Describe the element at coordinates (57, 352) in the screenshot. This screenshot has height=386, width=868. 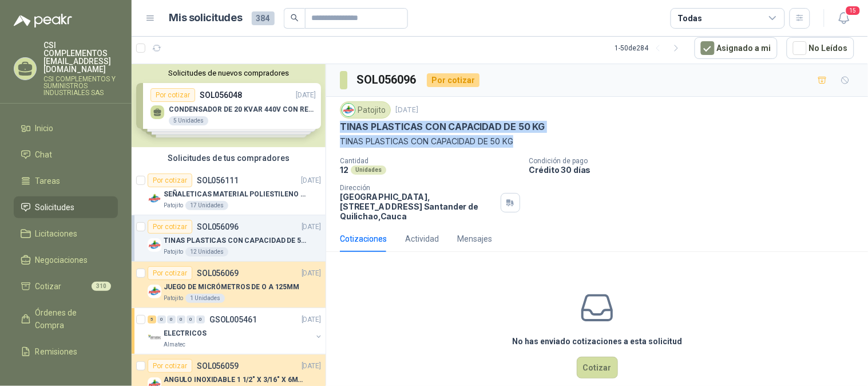
I see `span: Remisiones` at that location.